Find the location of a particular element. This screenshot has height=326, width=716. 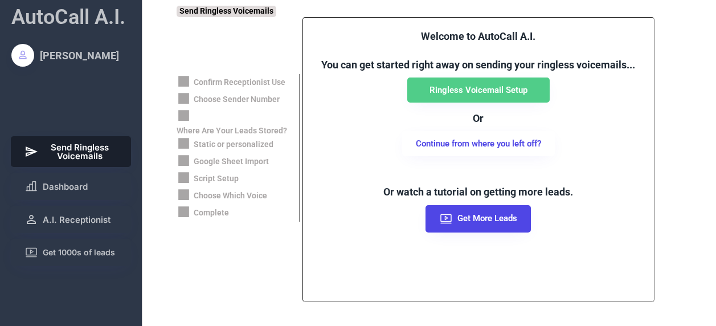

font: Or watch a tutorial on getting more leads. is located at coordinates (478, 192).